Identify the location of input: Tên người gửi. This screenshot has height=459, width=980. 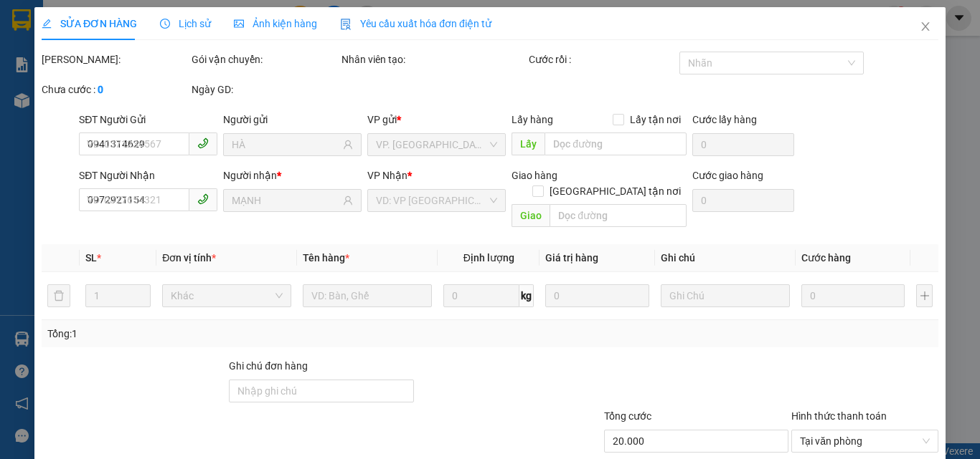
(286, 145).